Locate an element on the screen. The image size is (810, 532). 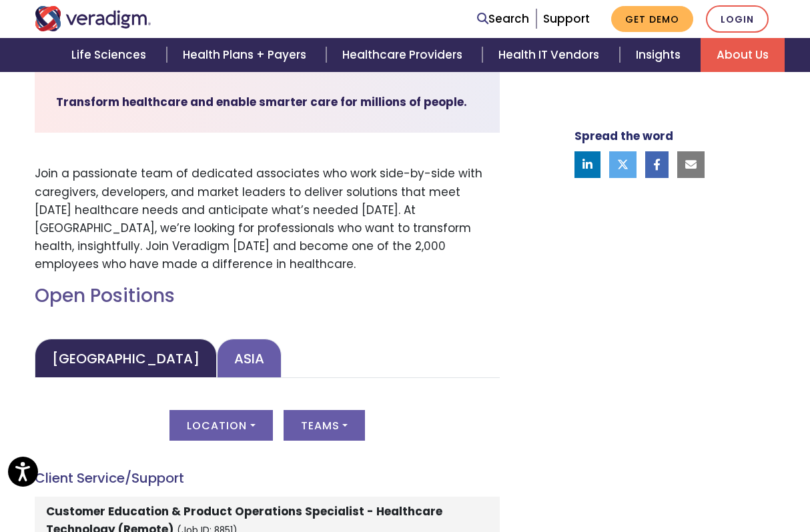
a: Insights is located at coordinates (660, 55).